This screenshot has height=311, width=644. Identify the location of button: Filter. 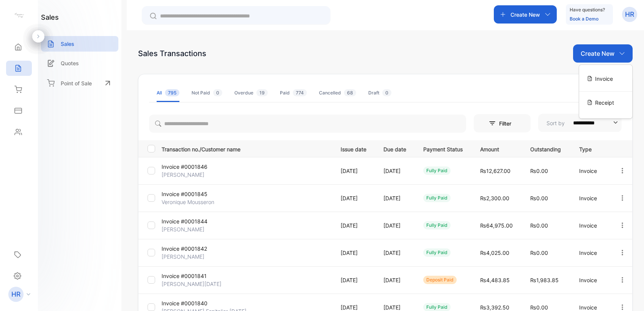
(502, 123).